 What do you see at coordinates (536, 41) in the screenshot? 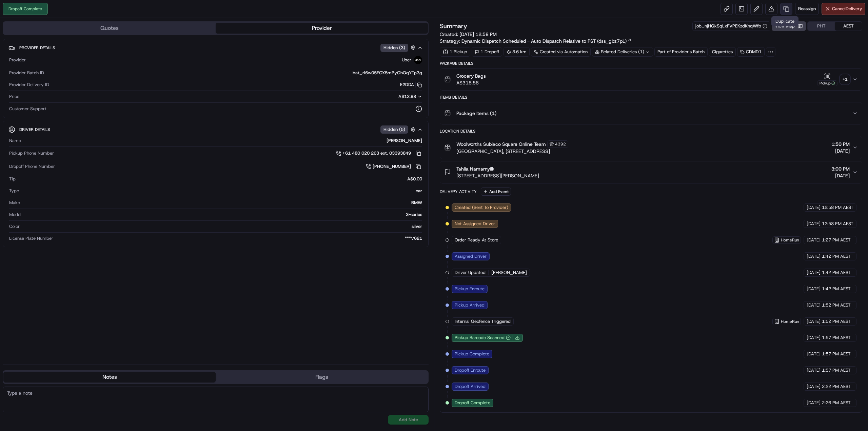
I see `div: Strategy:` at bounding box center [536, 41].